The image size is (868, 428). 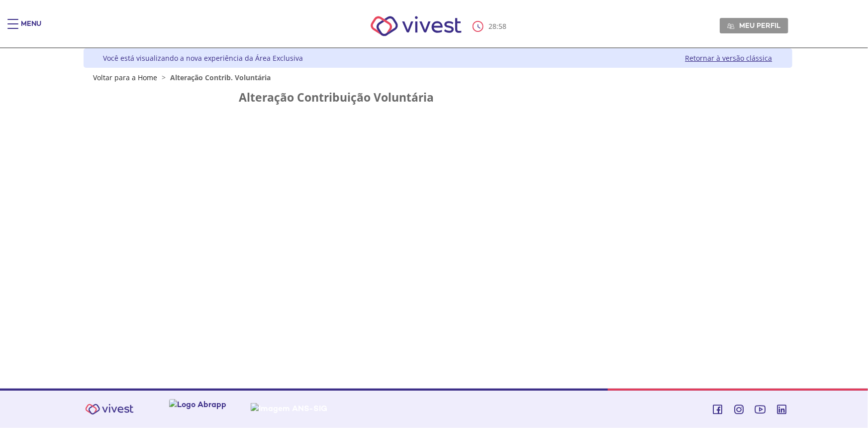 I want to click on img: Imagem ANS-SIG, so click(x=341, y=407).